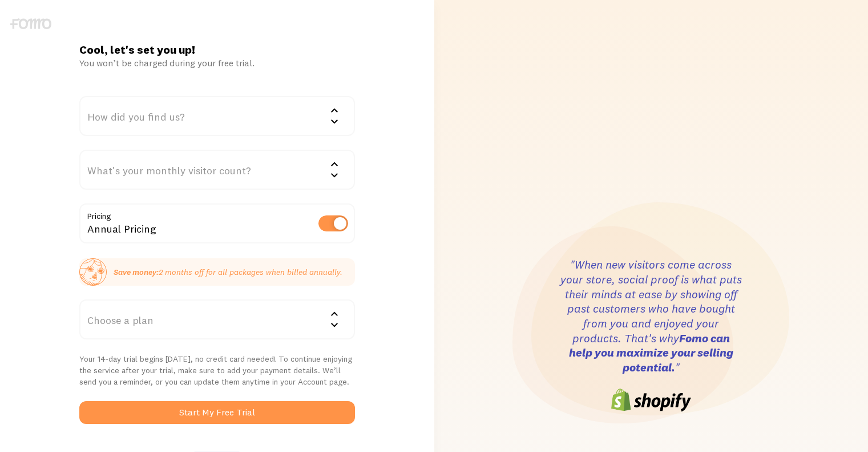 Image resolution: width=868 pixels, height=452 pixels. I want to click on img: shopify-logo-6cb0242e8808f3daf4ae861e06351a6977ea544d1a5c563fd64e3e69b7f1d4c4.png, so click(651, 400).